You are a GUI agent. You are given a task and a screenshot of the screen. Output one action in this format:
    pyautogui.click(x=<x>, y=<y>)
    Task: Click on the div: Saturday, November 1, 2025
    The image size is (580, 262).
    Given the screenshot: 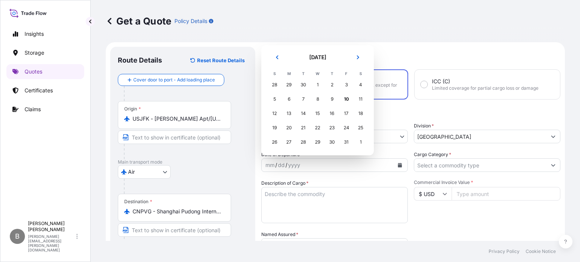 What is the action you would take?
    pyautogui.click(x=361, y=142)
    